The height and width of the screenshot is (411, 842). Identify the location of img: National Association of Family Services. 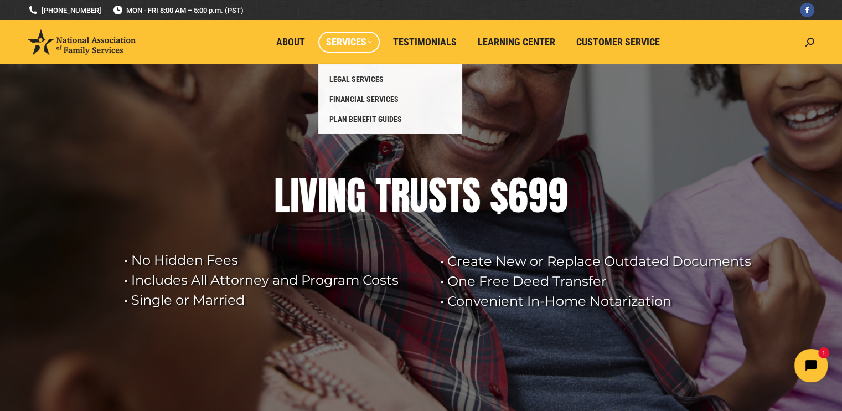
(81, 42).